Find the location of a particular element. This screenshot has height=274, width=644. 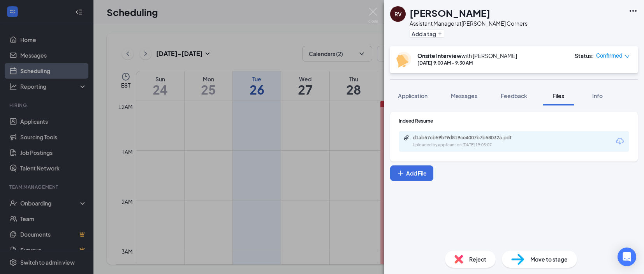

div: Indeed Resume is located at coordinates (514, 121).